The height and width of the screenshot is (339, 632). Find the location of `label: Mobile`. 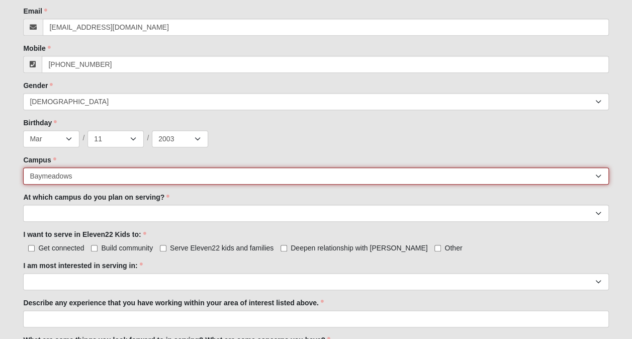

label: Mobile is located at coordinates (37, 48).